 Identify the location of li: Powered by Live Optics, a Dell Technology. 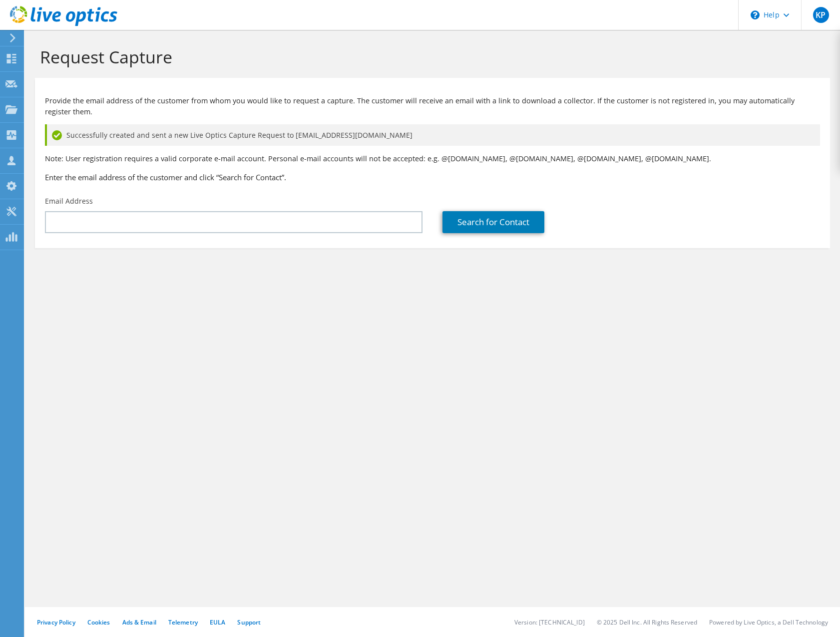
(768, 622).